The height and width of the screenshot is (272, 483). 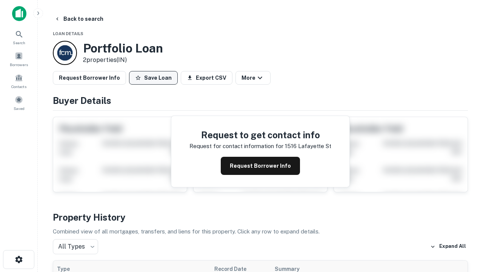 I want to click on img: capitalize-icon.png, so click(x=19, y=14).